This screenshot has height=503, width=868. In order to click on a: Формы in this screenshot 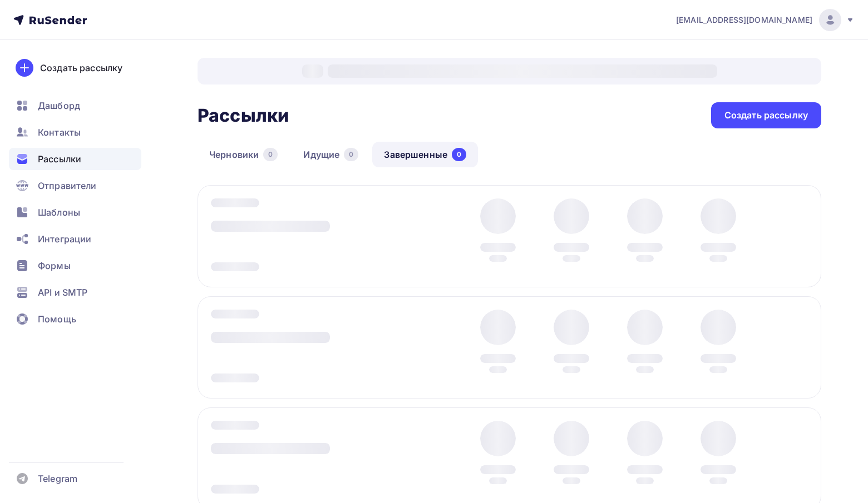, I will do `click(75, 266)`.